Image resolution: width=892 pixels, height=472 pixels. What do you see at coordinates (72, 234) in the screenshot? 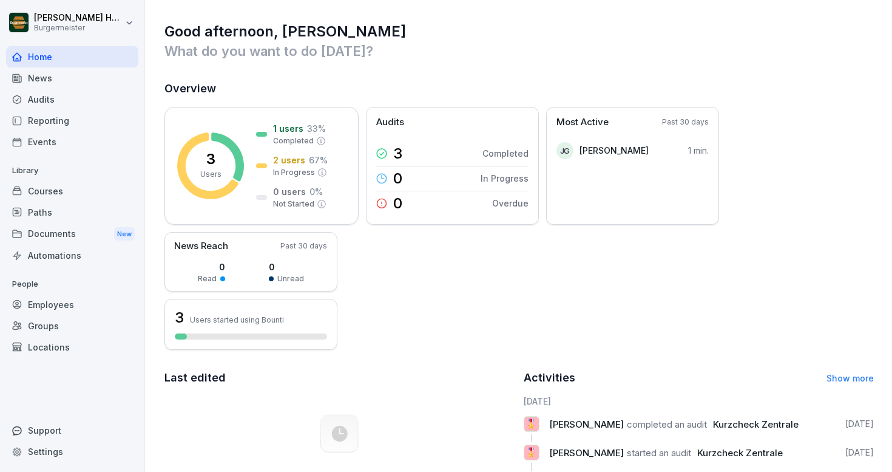
I see `a: DocumentsNew` at bounding box center [72, 234].